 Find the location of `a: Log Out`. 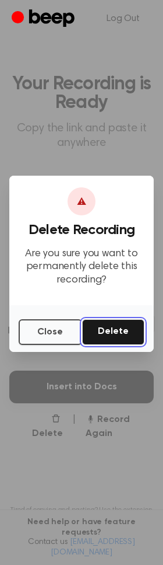

a: Log Out is located at coordinates (123, 19).